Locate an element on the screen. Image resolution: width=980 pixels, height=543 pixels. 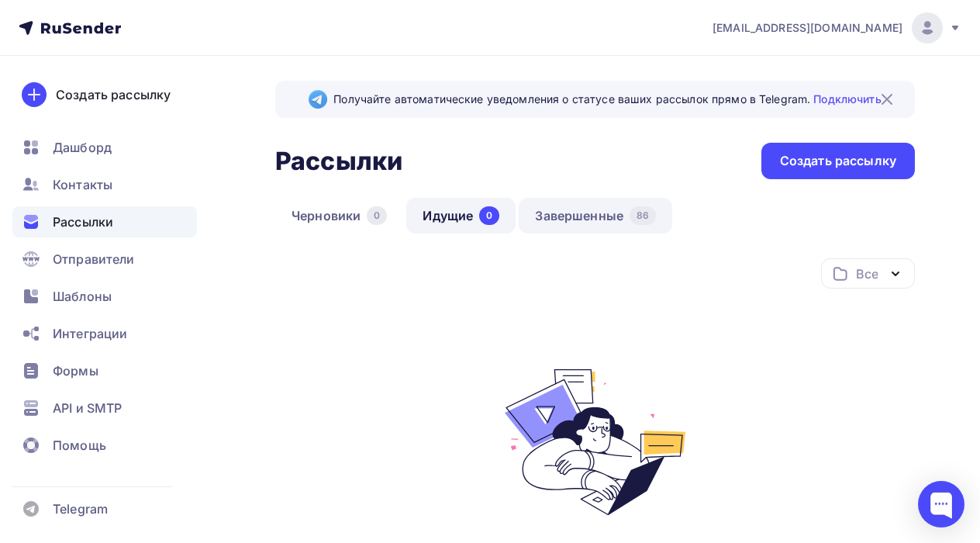
span: Интеграции is located at coordinates (90, 334).